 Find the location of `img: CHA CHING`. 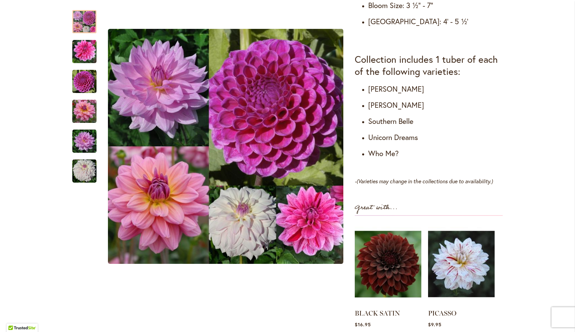

img: CHA CHING is located at coordinates (84, 52).